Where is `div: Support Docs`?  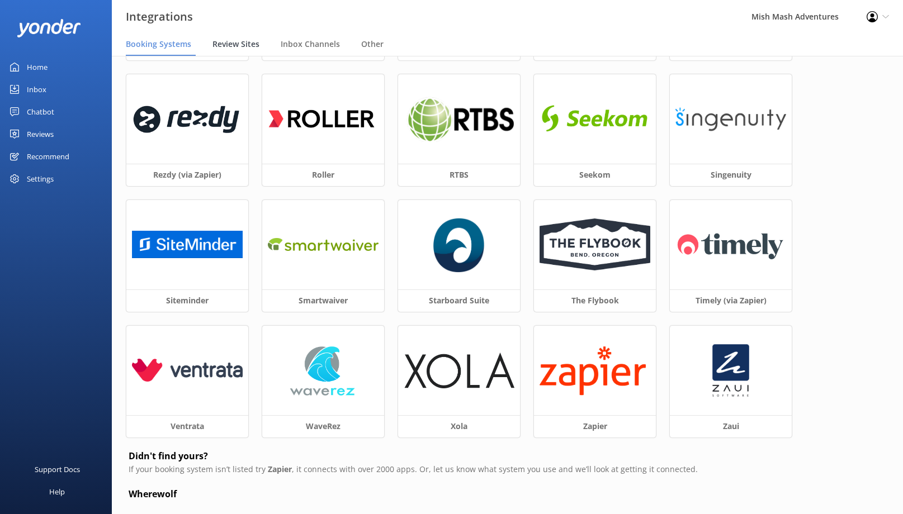
div: Support Docs is located at coordinates (57, 469).